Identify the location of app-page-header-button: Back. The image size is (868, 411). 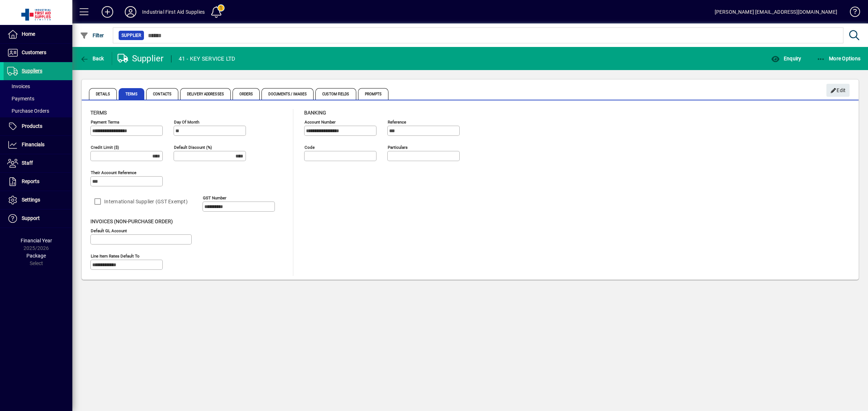
(92, 58).